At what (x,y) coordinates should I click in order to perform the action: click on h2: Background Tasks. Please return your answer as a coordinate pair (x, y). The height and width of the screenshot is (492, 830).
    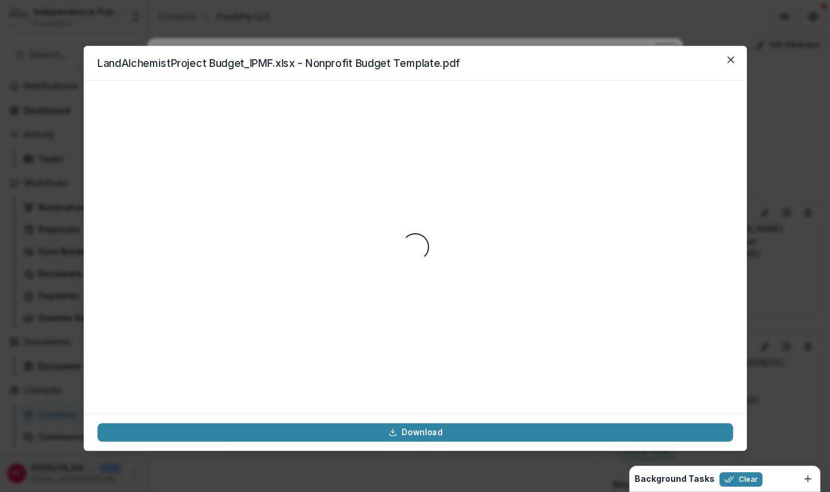
    Looking at the image, I should click on (674, 478).